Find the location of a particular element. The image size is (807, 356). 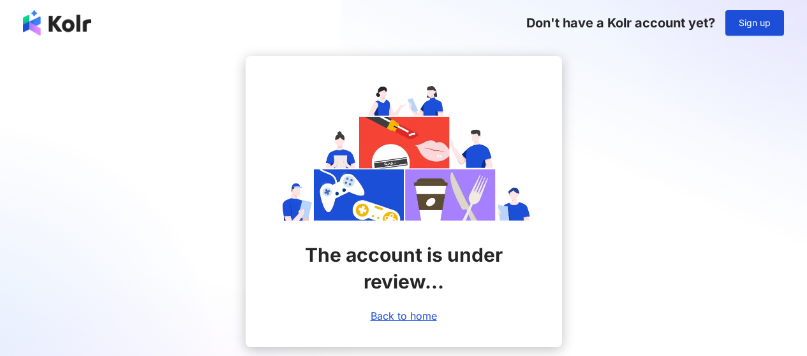

img: account is verifying is located at coordinates (404, 151).